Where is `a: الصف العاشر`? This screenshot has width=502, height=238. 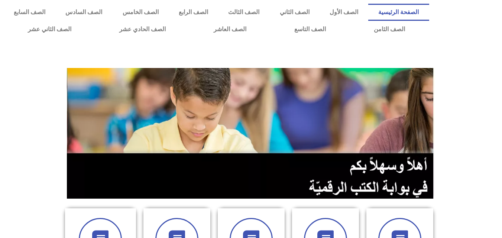
a: الصف العاشر is located at coordinates (230, 29).